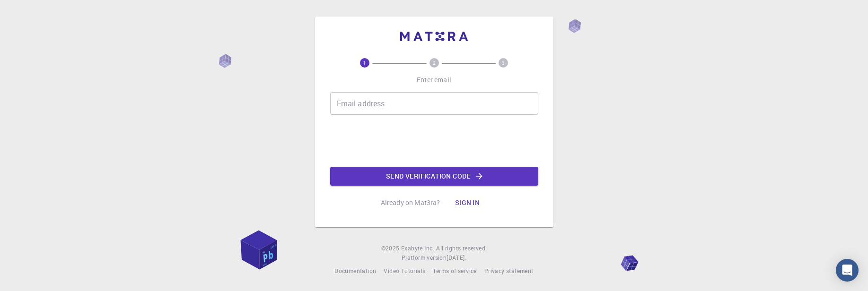  I want to click on a: Video Tutorials, so click(405, 271).